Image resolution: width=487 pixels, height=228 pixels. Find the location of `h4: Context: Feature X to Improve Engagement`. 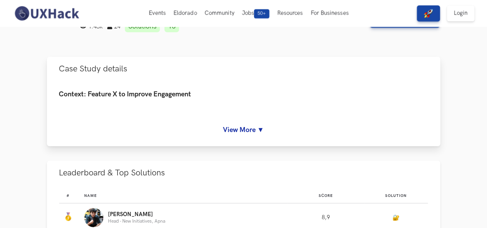

h4: Context: Feature X to Improve Engagement is located at coordinates (244, 95).